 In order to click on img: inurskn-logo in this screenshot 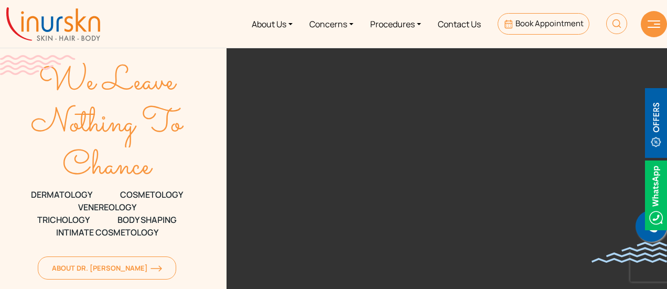, I will do `click(53, 24)`.